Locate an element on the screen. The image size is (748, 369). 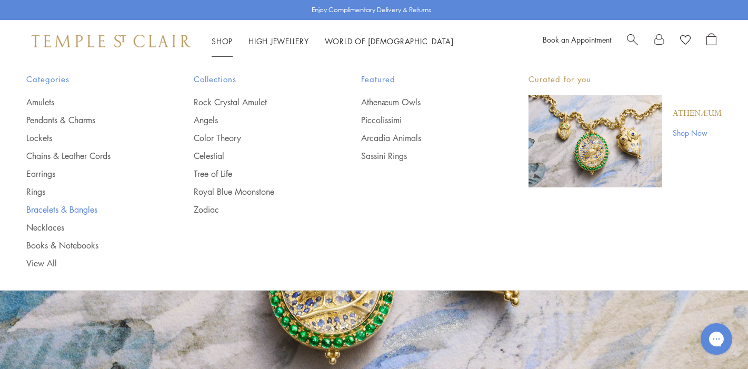
a: View All is located at coordinates (89, 263).